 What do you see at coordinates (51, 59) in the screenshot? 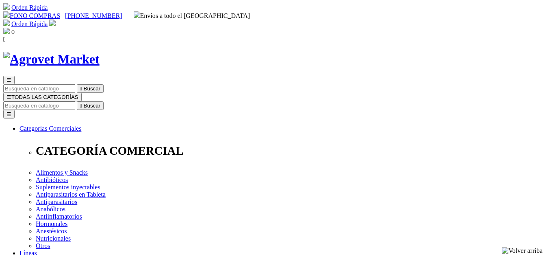
I see `img: Agrovet Market` at bounding box center [51, 59].